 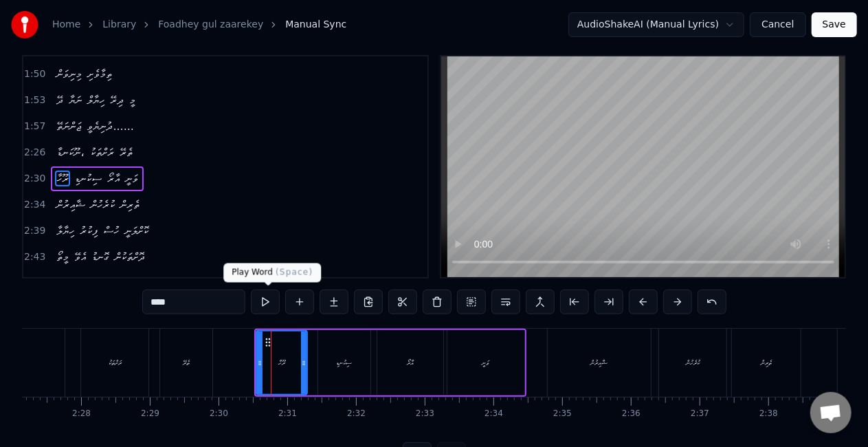 I want to click on span: ފިތުރަތީ, so click(x=110, y=283).